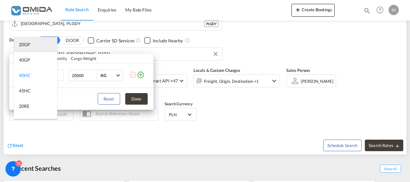 Image resolution: width=410 pixels, height=182 pixels. I want to click on div: 40RE, so click(24, 121).